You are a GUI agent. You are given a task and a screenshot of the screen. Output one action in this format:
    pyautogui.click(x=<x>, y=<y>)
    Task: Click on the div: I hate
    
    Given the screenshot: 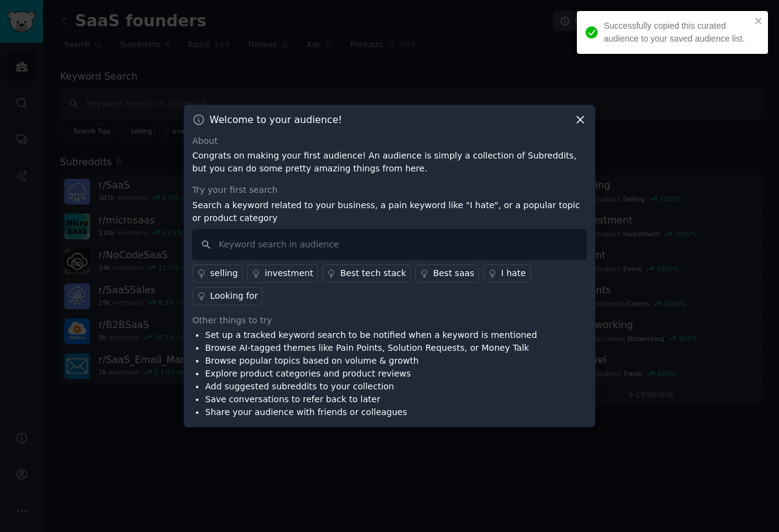 What is the action you would take?
    pyautogui.click(x=514, y=273)
    